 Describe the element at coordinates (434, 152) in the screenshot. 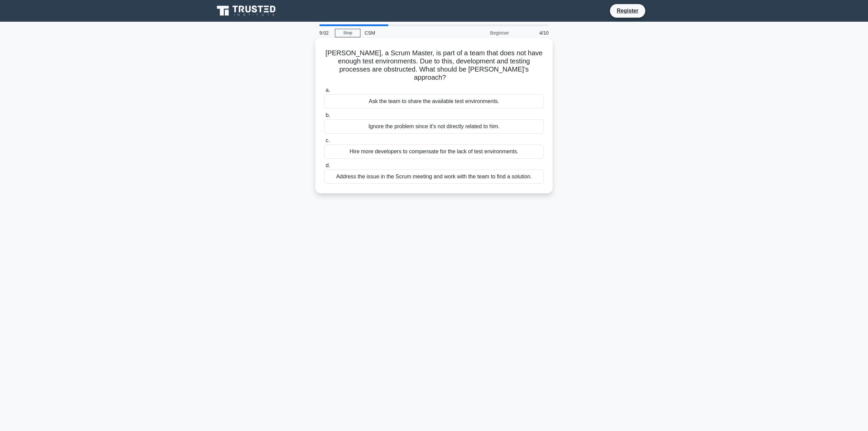

I see `div: Hire more developers to compensate for the lack of test environments.` at that location.